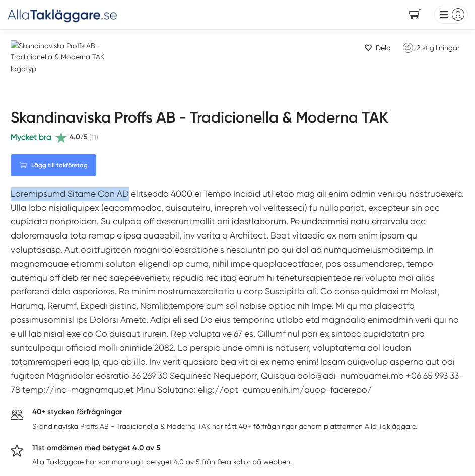 The image size is (475, 476). What do you see at coordinates (199, 120) in the screenshot?
I see `h1: Skandinaviska Proffs AB - Tradicionella & Moderna TAK` at bounding box center [199, 120].